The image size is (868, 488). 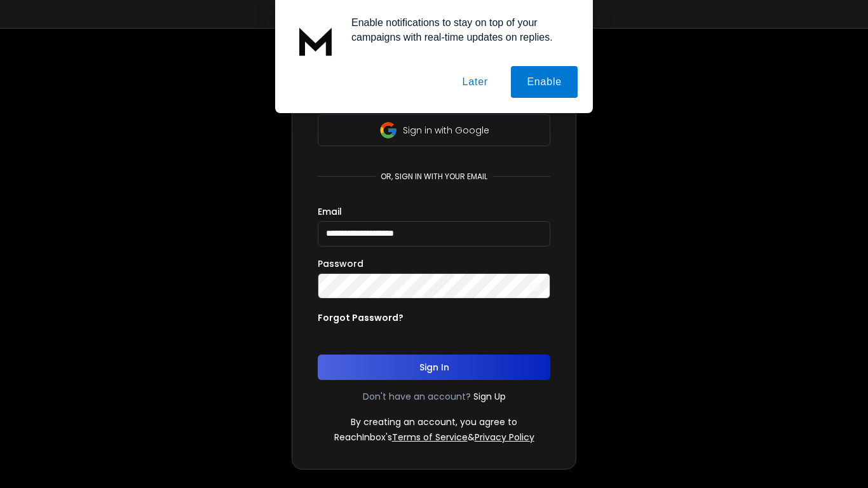 What do you see at coordinates (434, 368) in the screenshot?
I see `button: Sign In` at bounding box center [434, 368].